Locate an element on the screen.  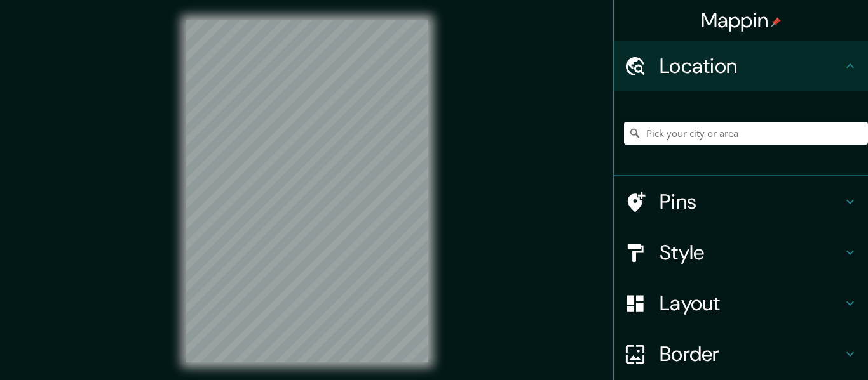
h4: Style is located at coordinates (751, 253).